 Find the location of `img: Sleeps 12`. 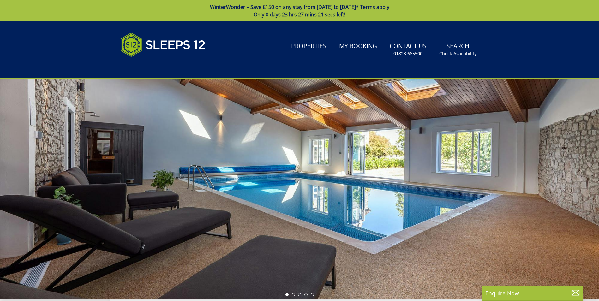

img: Sleeps 12 is located at coordinates (163, 45).